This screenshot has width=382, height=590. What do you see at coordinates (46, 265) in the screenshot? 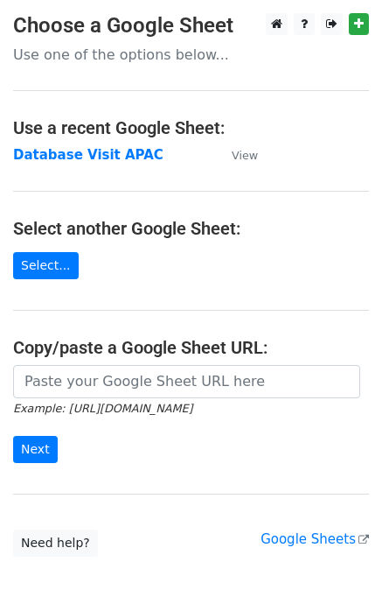
I see `a: Select...` at bounding box center [46, 265].